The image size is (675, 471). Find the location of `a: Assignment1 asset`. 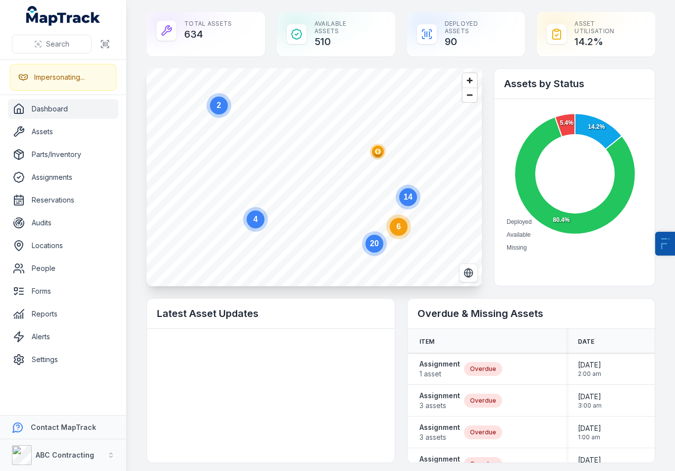

a: Assignment1 asset is located at coordinates (440, 369).